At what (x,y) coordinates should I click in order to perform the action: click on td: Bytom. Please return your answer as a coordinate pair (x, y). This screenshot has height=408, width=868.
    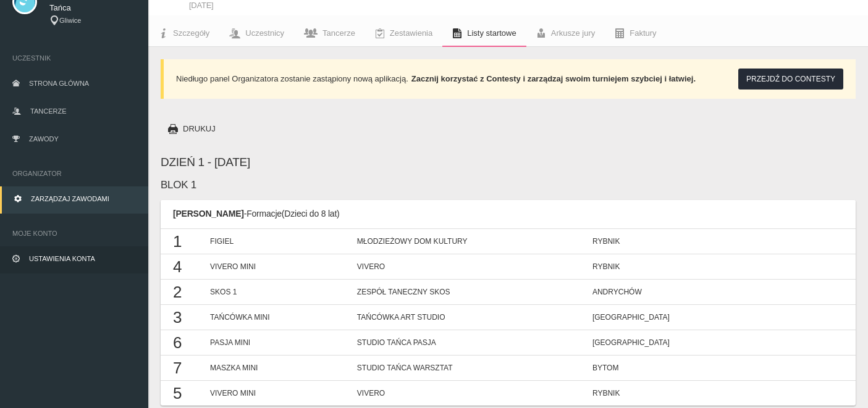
    Looking at the image, I should click on (669, 368).